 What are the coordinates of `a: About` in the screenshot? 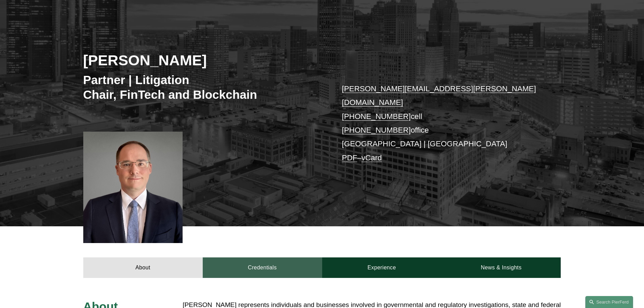 It's located at (143, 267).